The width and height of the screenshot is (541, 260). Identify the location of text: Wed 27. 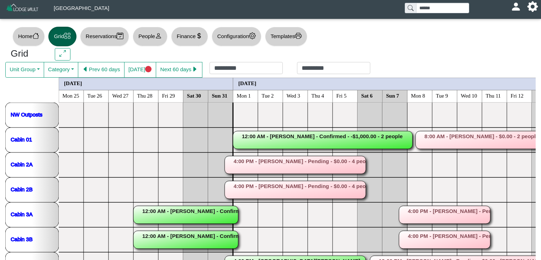
(121, 95).